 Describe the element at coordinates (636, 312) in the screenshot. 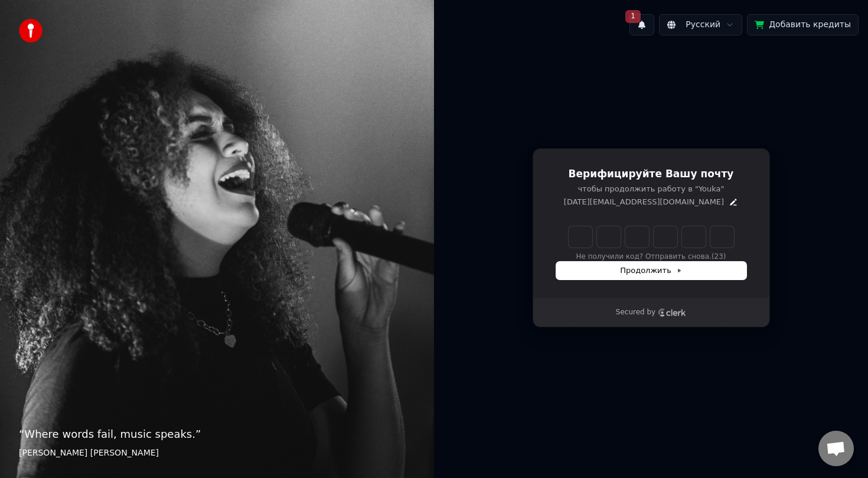

I see `p: Secured by` at that location.